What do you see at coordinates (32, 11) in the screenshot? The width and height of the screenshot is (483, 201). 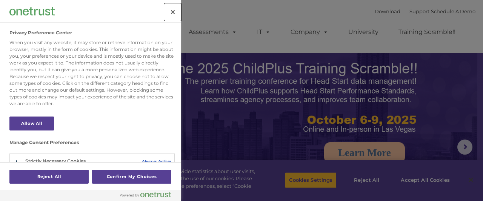 I see `div: Company Logo` at bounding box center [32, 11].